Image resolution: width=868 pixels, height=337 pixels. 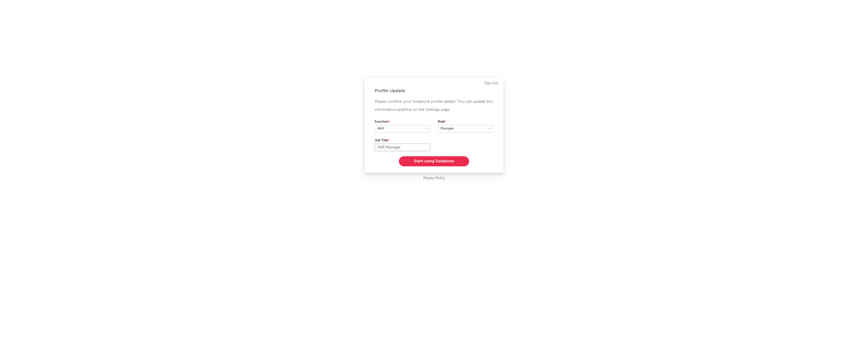 What do you see at coordinates (434, 178) in the screenshot?
I see `a: Privacy Policy` at bounding box center [434, 178].